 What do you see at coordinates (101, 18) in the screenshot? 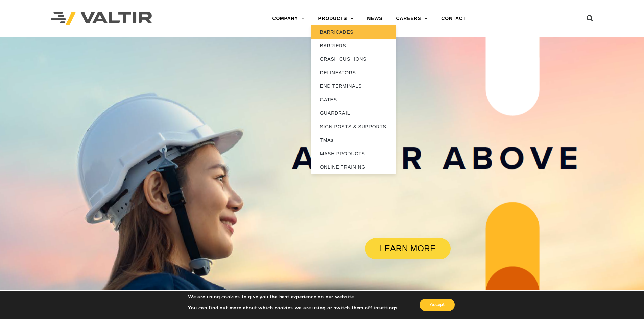
I see `img: Valtir` at bounding box center [101, 18].